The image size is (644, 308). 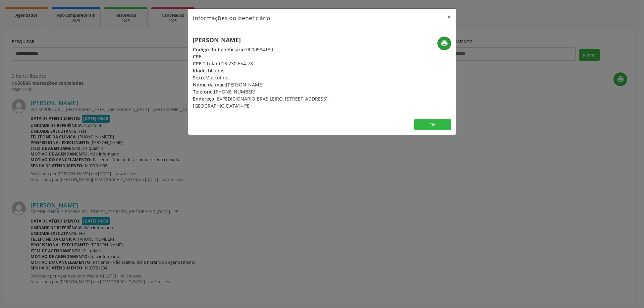 I want to click on div: Masculino, so click(x=277, y=78).